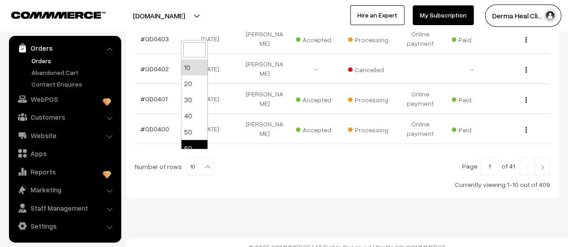 The image size is (568, 247). Describe the element at coordinates (342, 185) in the screenshot. I see `div: Currently viewing 1-10 out of 409` at that location.